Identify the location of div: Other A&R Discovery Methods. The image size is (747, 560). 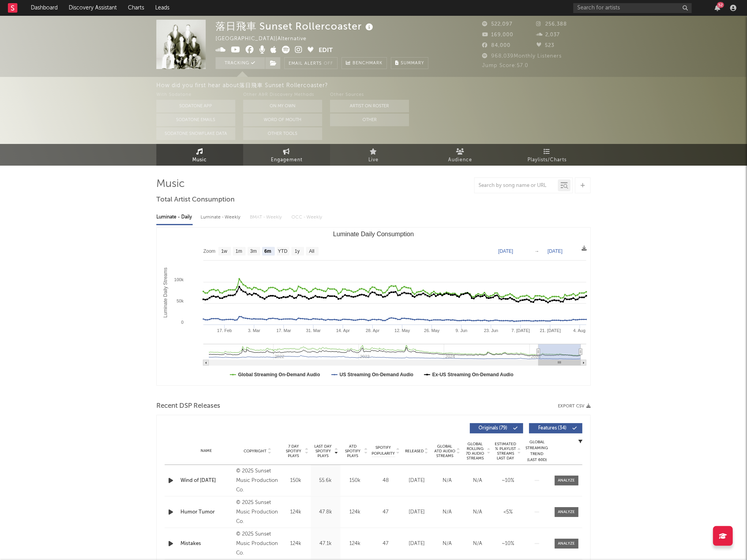
(283, 95).